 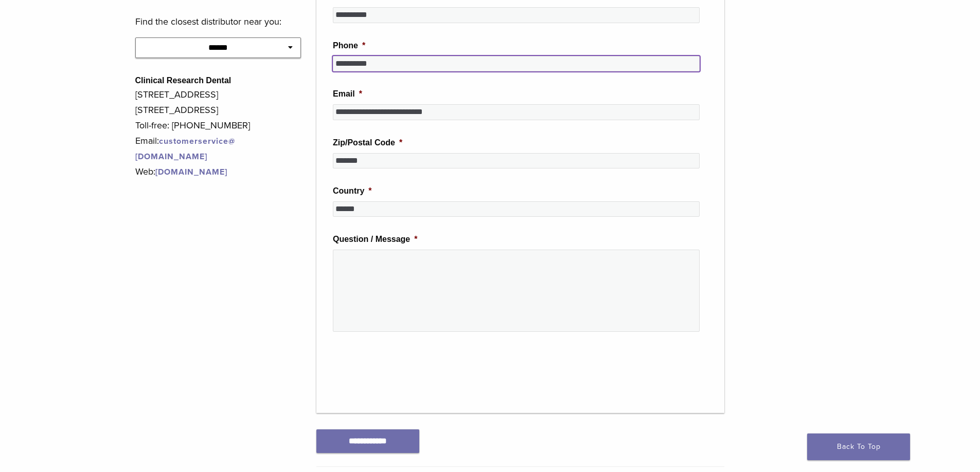 I want to click on a: Back To Top, so click(x=859, y=447).